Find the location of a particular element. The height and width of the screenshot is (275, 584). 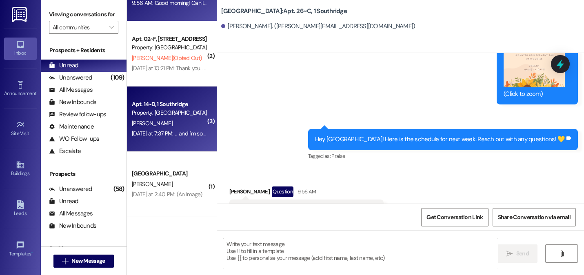

div: WO Follow-ups is located at coordinates (74, 139).